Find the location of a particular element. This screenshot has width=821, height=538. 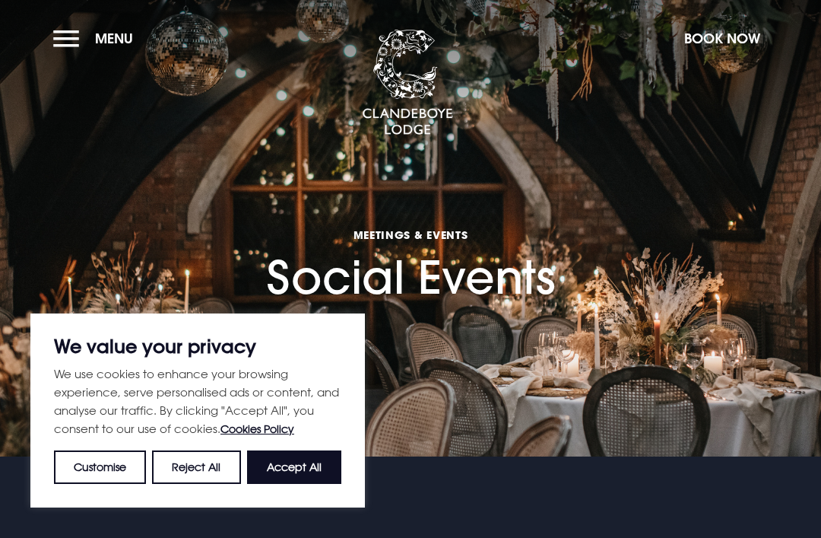

a: Cookies Policy is located at coordinates (257, 428).